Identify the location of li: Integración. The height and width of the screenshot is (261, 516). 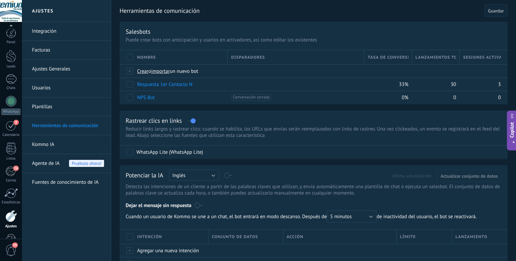
(66, 31).